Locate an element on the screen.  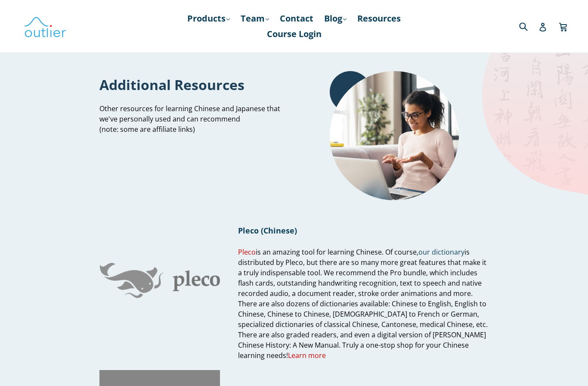
h1: Additional Resources is located at coordinates (193, 85).